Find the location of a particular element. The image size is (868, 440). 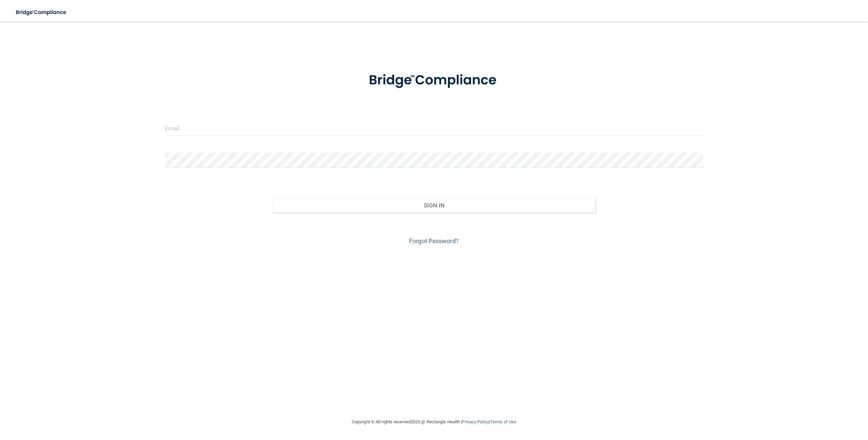

a: Forgot Password? is located at coordinates (434, 241).